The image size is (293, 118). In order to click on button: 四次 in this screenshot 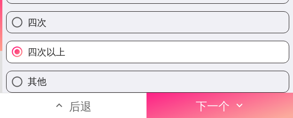, I will do `click(147, 22)`.